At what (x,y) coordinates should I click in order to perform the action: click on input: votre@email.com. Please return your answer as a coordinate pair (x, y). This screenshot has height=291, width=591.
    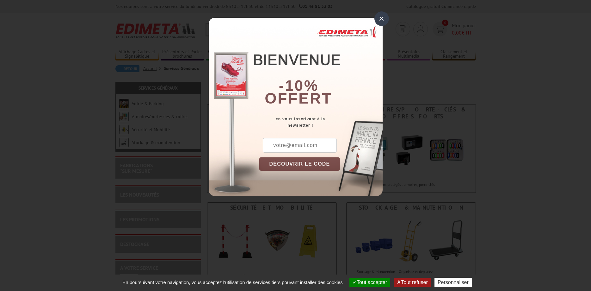
    Looking at the image, I should click on (300, 145).